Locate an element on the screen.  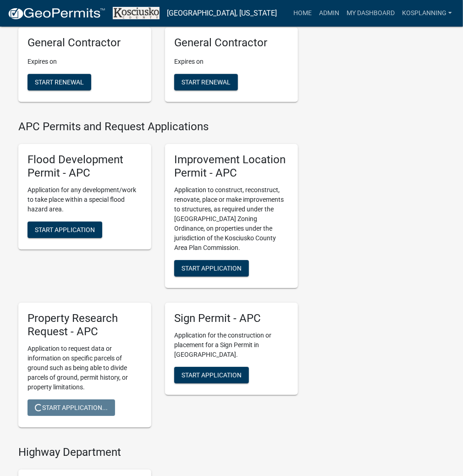
a: Admin is located at coordinates (329, 13).